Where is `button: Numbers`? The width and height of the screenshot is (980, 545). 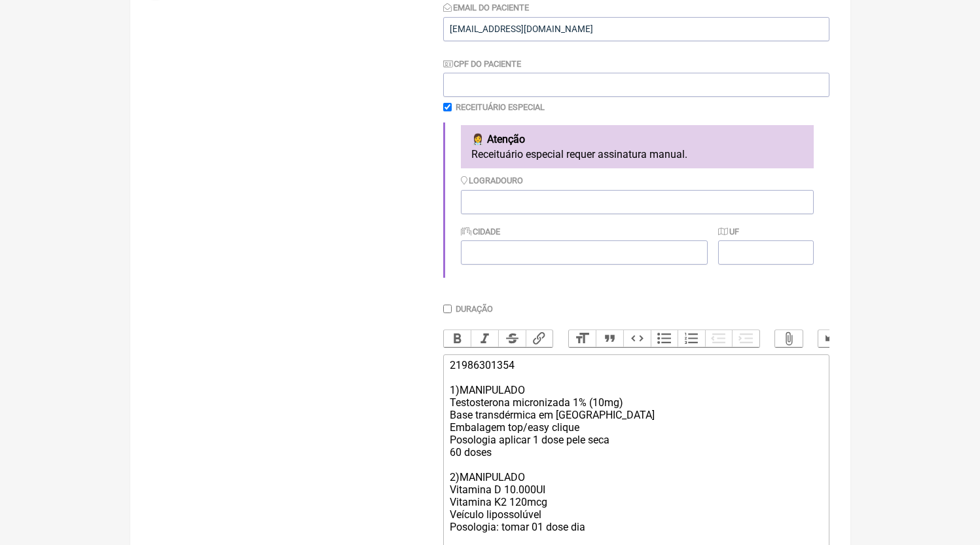 button: Numbers is located at coordinates (692, 339).